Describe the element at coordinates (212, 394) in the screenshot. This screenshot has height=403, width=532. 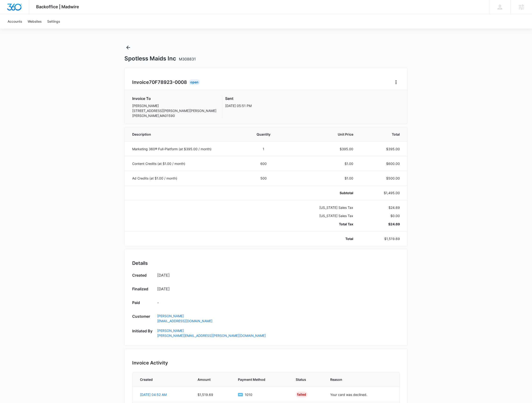
I see `td: $1,519.69` at that location.